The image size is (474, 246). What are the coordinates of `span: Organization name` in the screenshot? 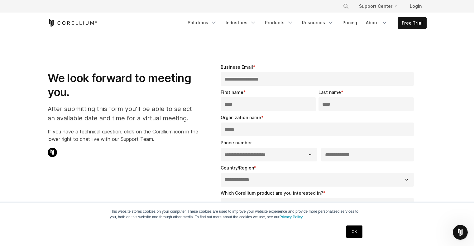 It's located at (241, 117).